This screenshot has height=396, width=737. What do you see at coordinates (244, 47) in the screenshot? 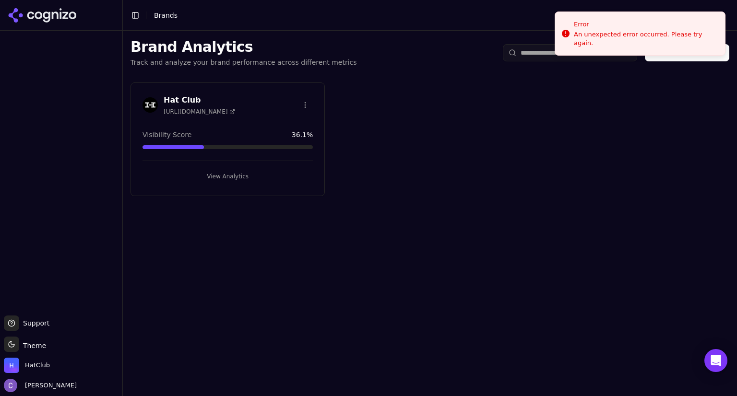
I see `h1: Brand Analytics` at bounding box center [244, 47].